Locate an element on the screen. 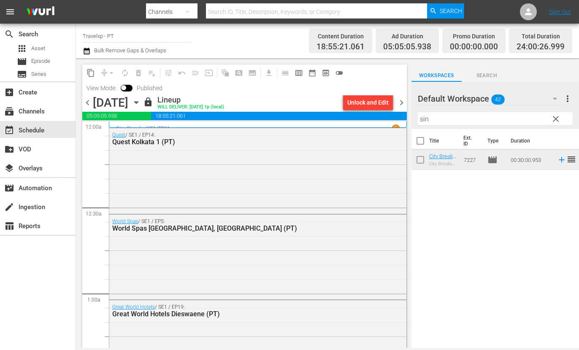 The image size is (579, 350). span: Remove Gaps & Overlaps is located at coordinates (108, 73).